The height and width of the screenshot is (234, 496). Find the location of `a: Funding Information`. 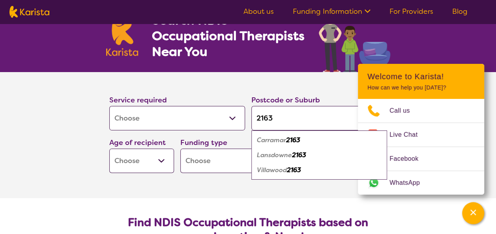

a: Funding Information is located at coordinates (331, 11).